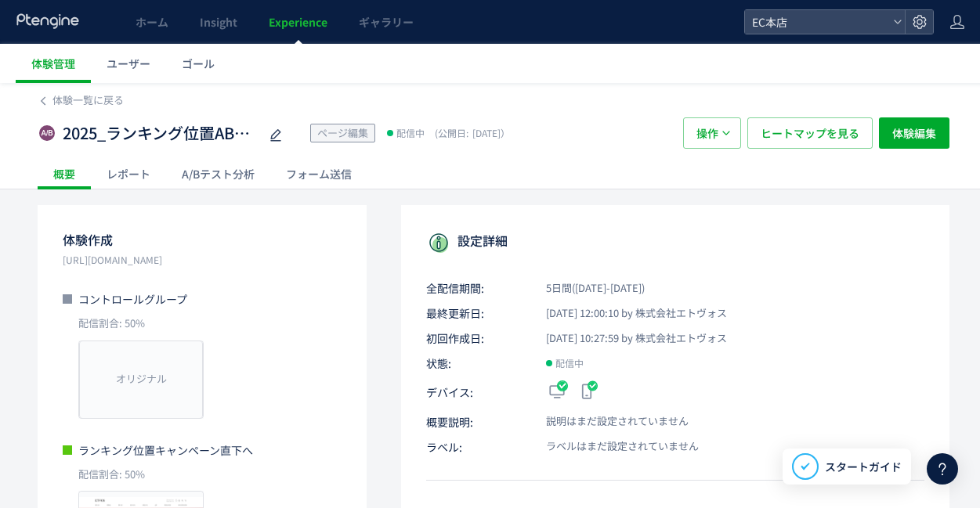 The width and height of the screenshot is (980, 508). I want to click on span: Experience, so click(298, 22).